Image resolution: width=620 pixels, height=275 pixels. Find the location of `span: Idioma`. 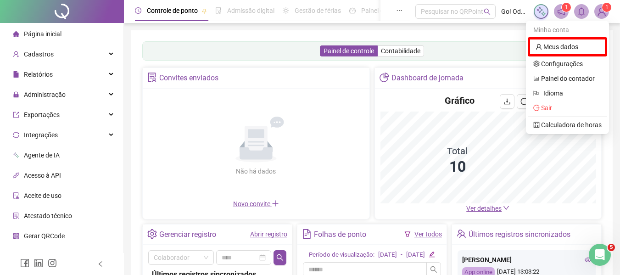

span: Idioma is located at coordinates (569, 93).